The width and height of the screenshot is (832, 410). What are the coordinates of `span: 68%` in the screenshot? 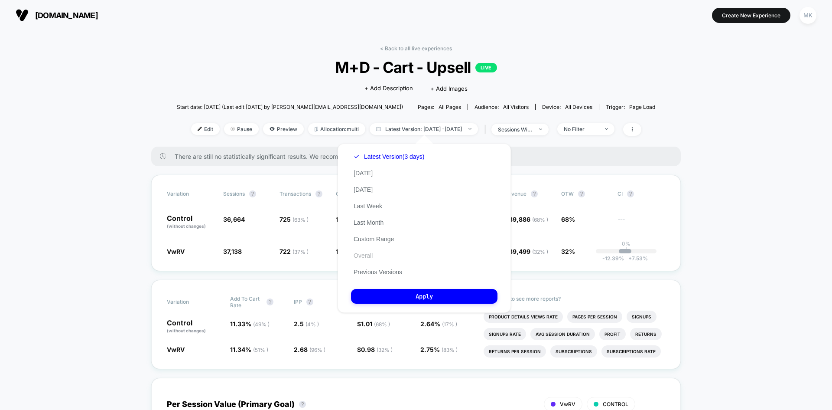 It's located at (568, 219).